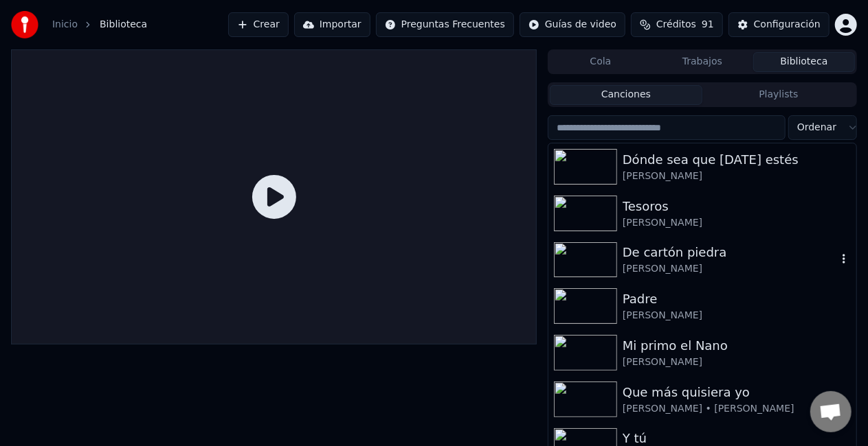 Image resolution: width=868 pixels, height=446 pixels. Describe the element at coordinates (626, 94) in the screenshot. I see `button: Canciones` at that location.